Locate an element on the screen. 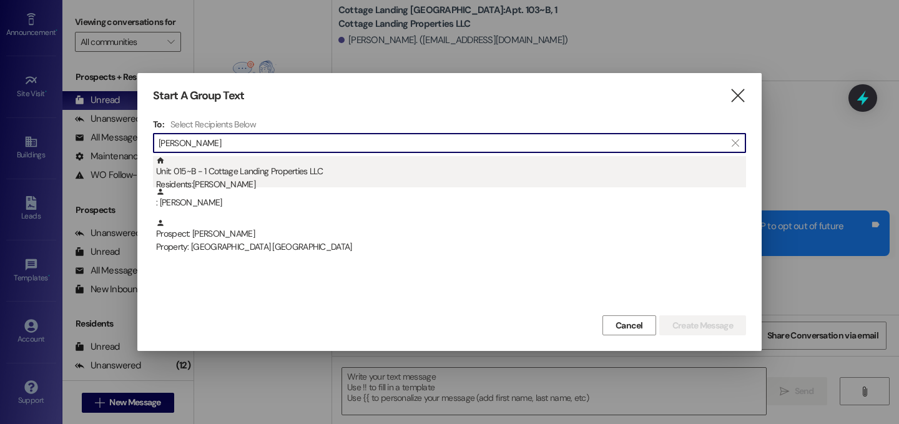  button: Create Message is located at coordinates (703, 325).